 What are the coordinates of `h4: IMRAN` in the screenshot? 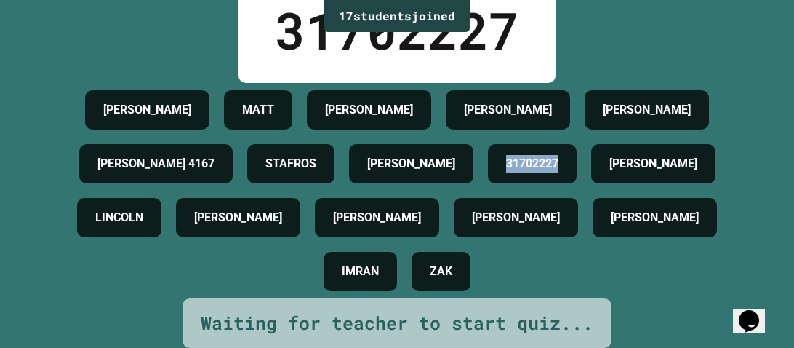 It's located at (360, 271).